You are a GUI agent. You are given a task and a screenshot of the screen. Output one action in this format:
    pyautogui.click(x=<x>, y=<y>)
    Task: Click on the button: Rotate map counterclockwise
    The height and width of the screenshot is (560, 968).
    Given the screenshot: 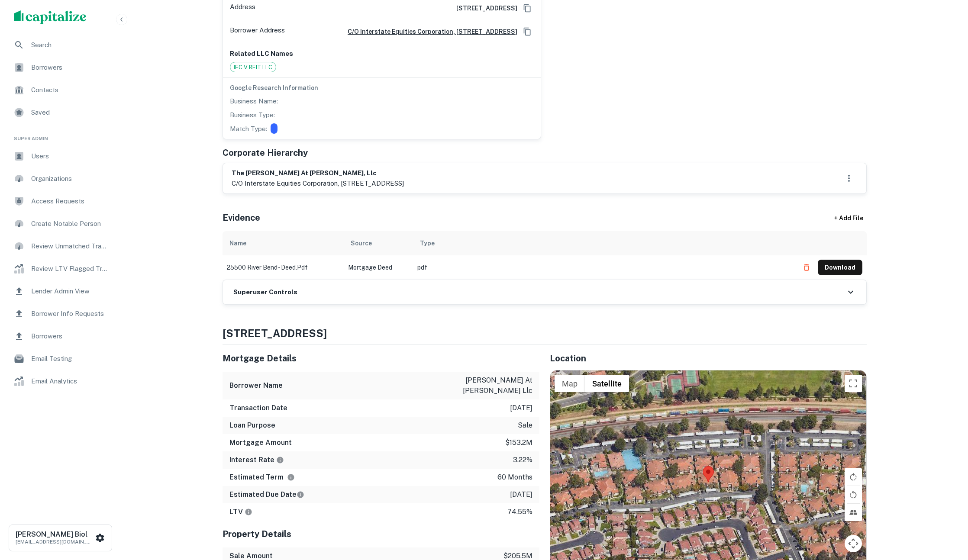 What is the action you would take?
    pyautogui.click(x=854, y=495)
    